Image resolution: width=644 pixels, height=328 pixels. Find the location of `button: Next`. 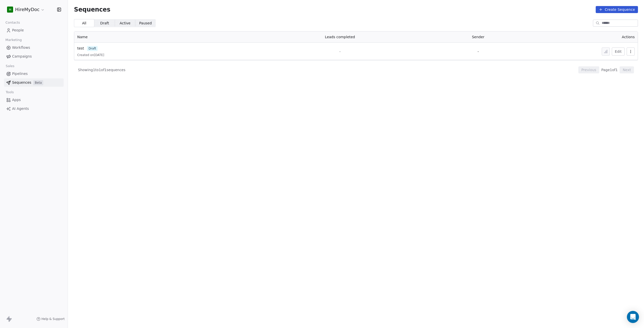

button: Next is located at coordinates (627, 70).